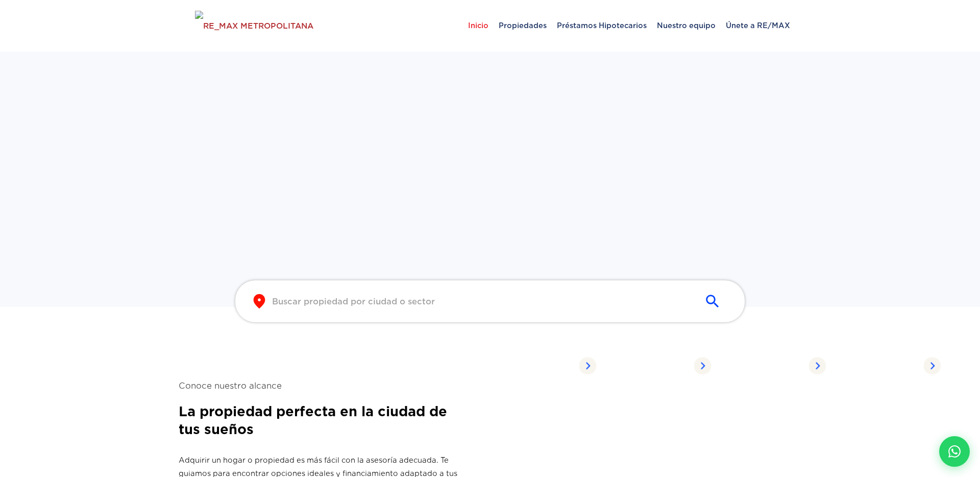 This screenshot has width=980, height=477. Describe the element at coordinates (758, 25) in the screenshot. I see `span: Únete a RE/MAX` at that location.